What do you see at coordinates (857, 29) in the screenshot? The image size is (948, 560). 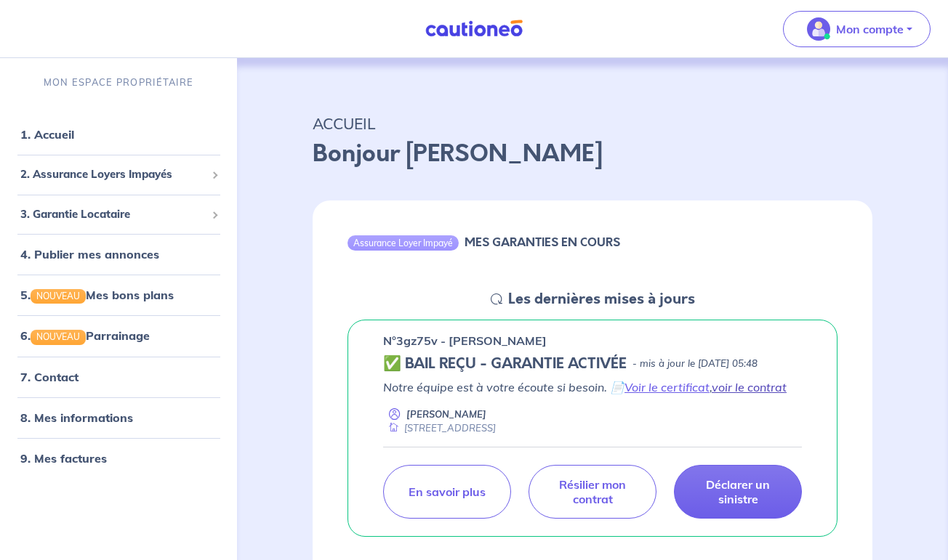 I see `button: illu_account_valid_menu.svgMon compte` at bounding box center [857, 29].